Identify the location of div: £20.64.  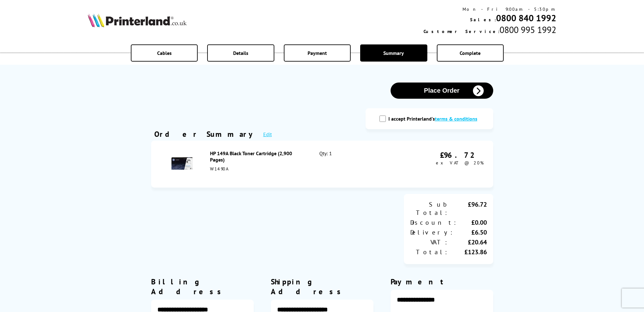
(468, 242).